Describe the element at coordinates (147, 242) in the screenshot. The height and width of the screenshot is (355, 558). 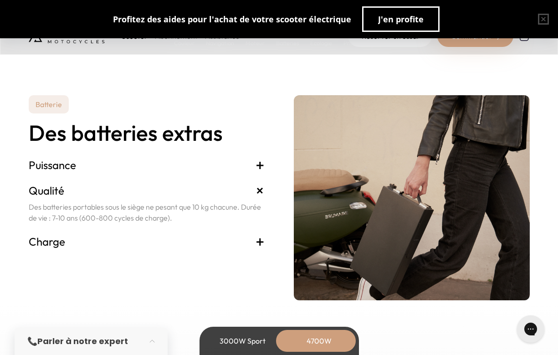
I see `h3: Charge` at that location.